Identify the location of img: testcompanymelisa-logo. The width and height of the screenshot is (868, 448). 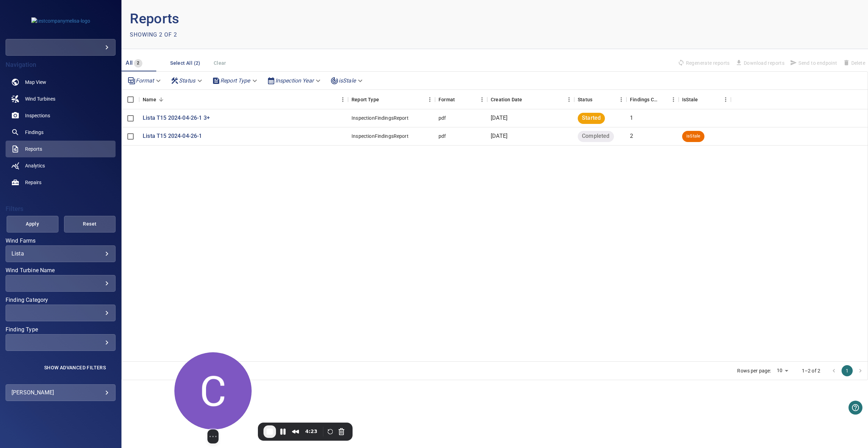
(61, 21).